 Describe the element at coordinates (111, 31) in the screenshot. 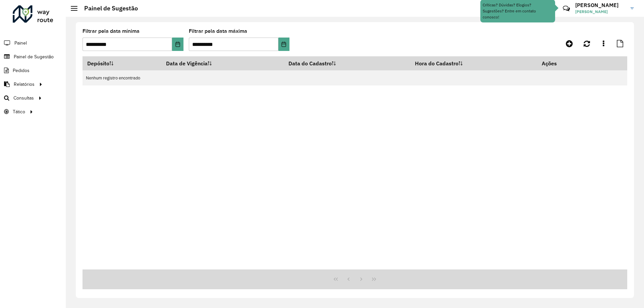

I see `label: Filtrar pela data mínima` at that location.